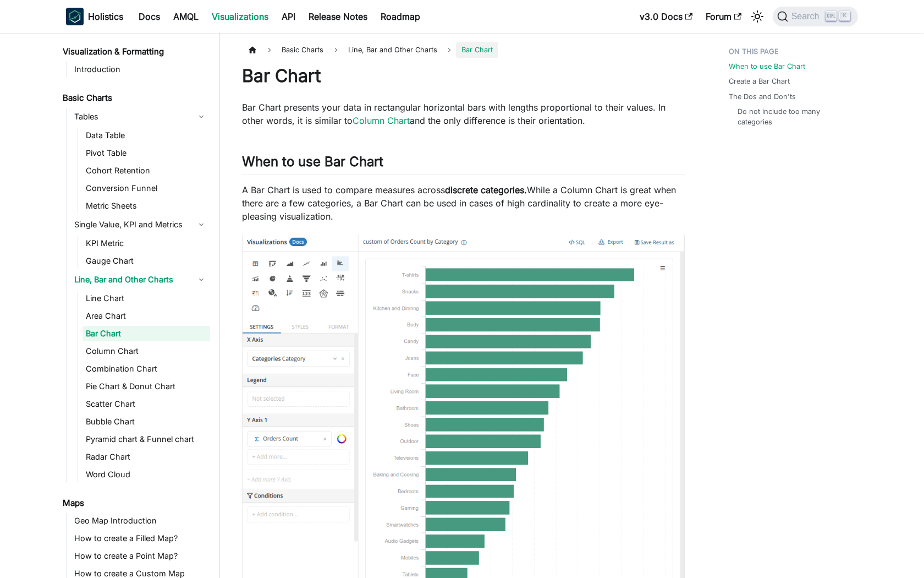  Describe the element at coordinates (463, 203) in the screenshot. I see `p: A Bar Chart is used to compare measures across While a Column Chart is great when there are a few...` at that location.